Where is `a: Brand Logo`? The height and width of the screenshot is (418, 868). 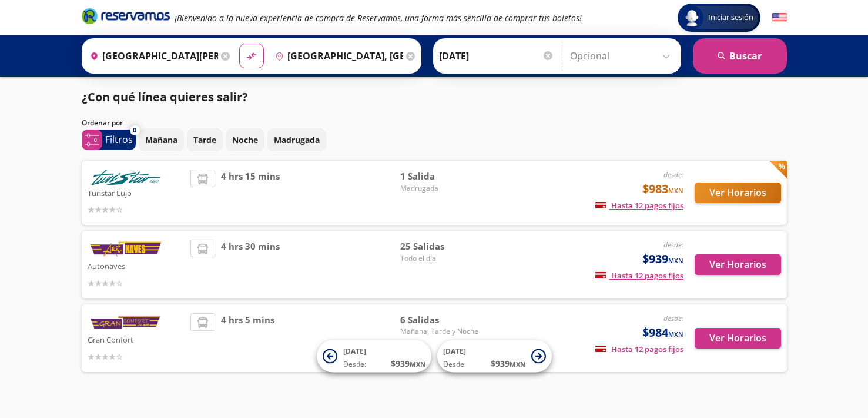
a: Brand Logo is located at coordinates (126, 18).